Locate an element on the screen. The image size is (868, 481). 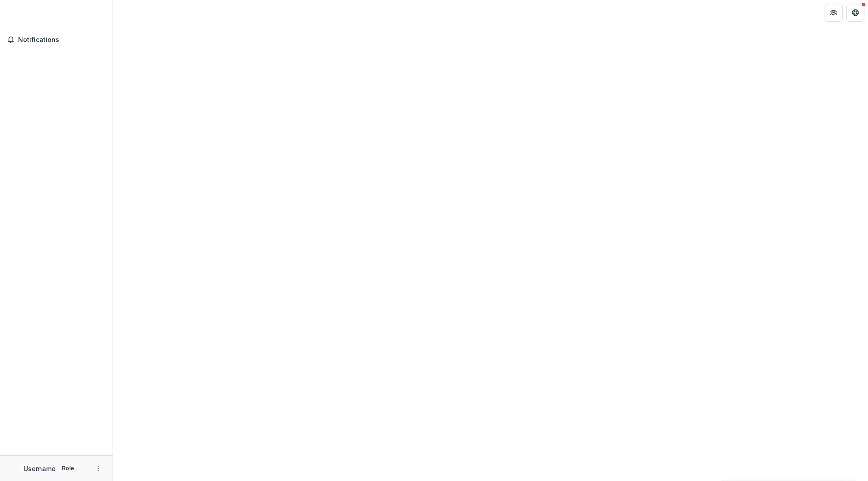
p: Username is located at coordinates (40, 468).